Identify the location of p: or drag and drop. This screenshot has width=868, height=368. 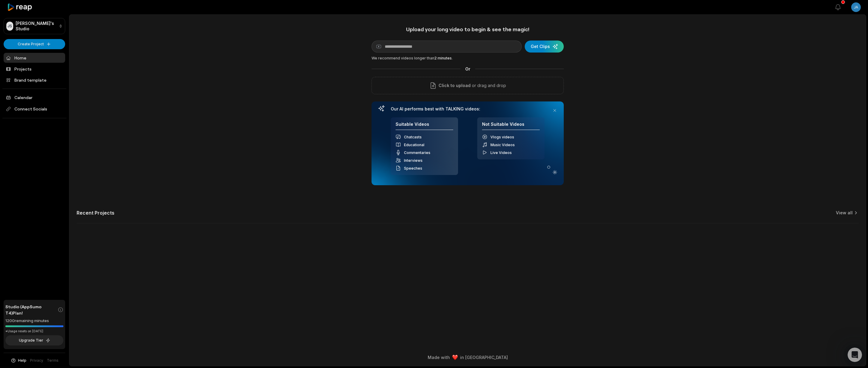
(488, 85).